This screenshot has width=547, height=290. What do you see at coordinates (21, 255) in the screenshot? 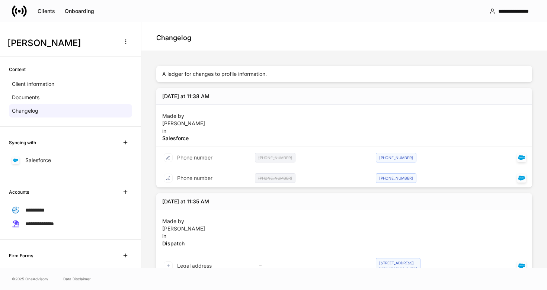
I see `h6: Firm Forms` at bounding box center [21, 255].